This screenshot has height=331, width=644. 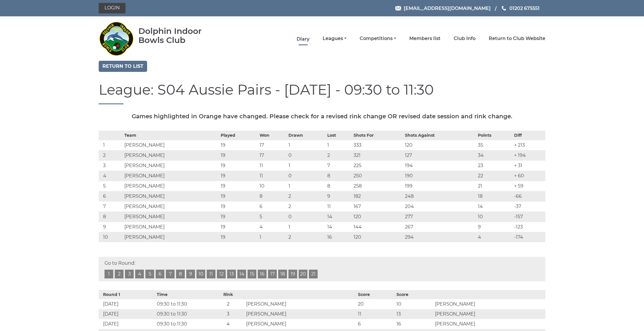 What do you see at coordinates (221, 274) in the screenshot?
I see `a: 12` at bounding box center [221, 274].